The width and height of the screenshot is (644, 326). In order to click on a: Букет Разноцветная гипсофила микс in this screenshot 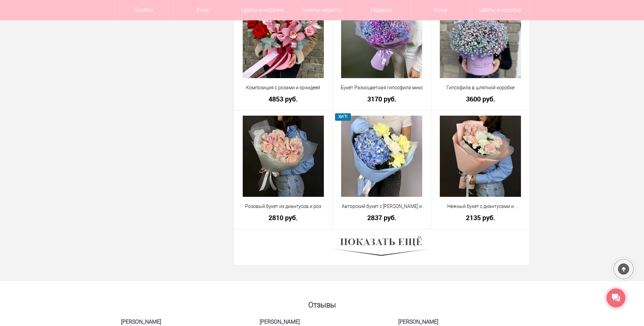, I will do `click(382, 87)`.